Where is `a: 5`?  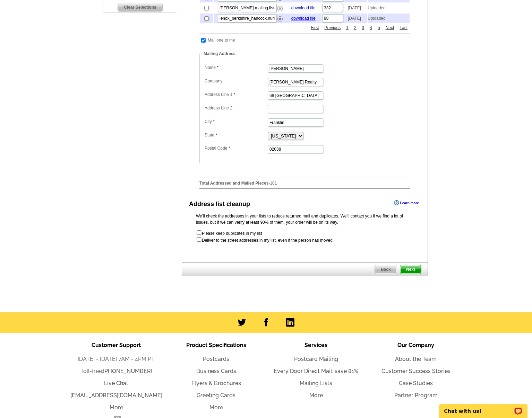
a: 5 is located at coordinates (379, 28).